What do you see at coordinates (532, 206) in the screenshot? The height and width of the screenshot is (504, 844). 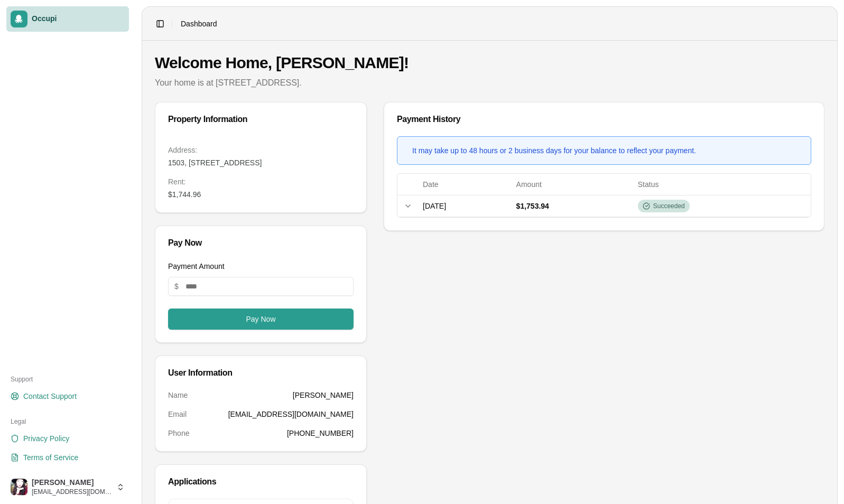 I see `span: $1,753.94` at bounding box center [532, 206].